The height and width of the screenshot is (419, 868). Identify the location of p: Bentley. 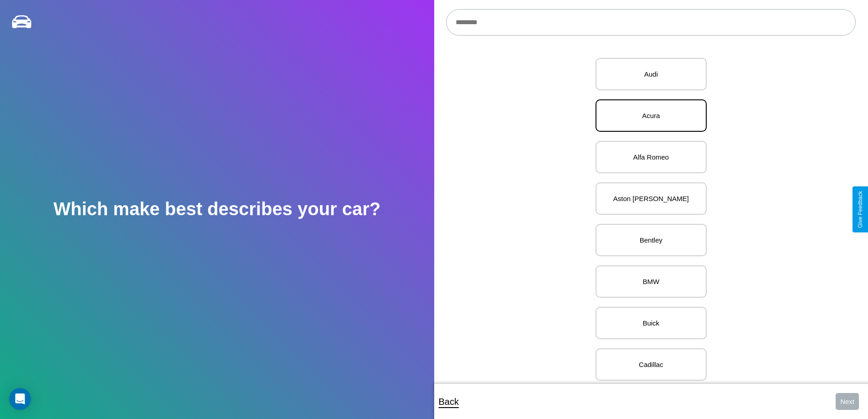
(651, 239).